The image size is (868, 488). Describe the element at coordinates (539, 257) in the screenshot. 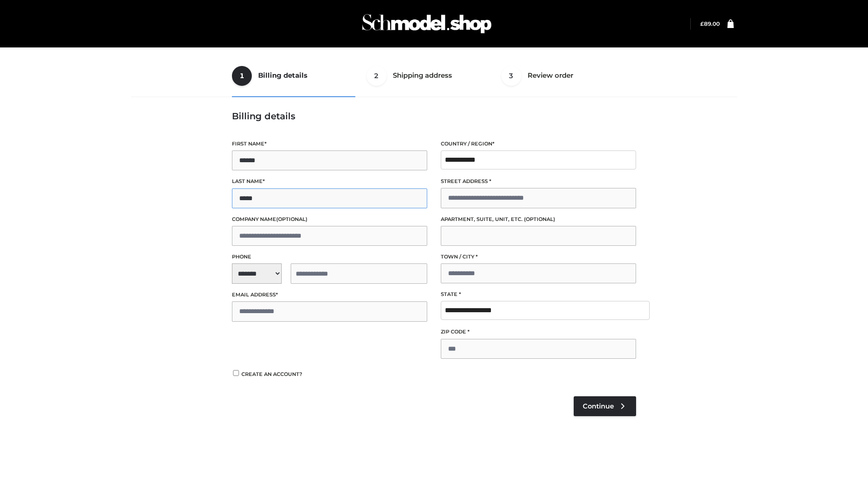

I see `label: Town / City` at that location.